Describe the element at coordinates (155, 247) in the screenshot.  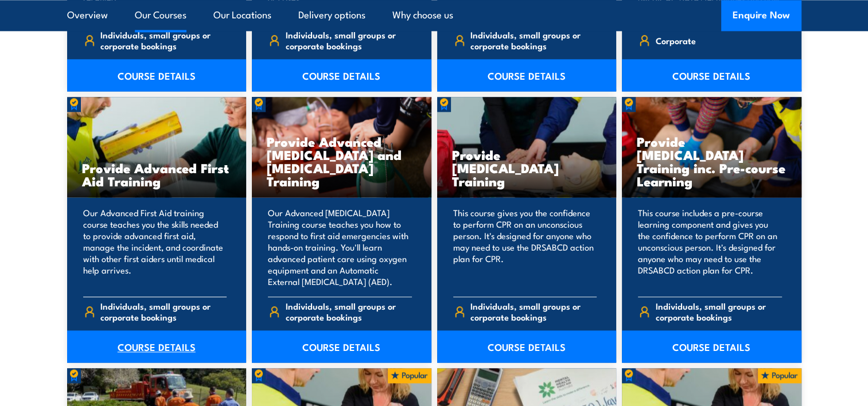
I see `p: Our Advanced First Aid training course teaches you the skills needed to provide advanced first ai...` at that location.